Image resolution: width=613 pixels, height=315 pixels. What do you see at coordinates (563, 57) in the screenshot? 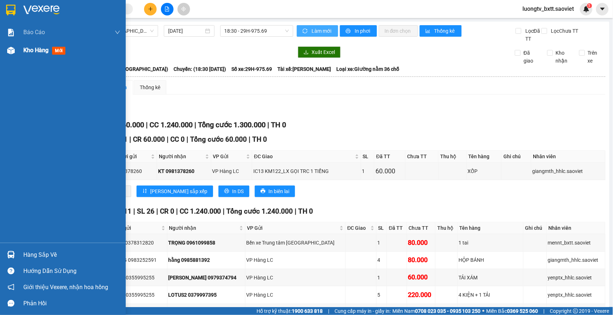
I see `span: Kho nhận` at bounding box center [563, 57].